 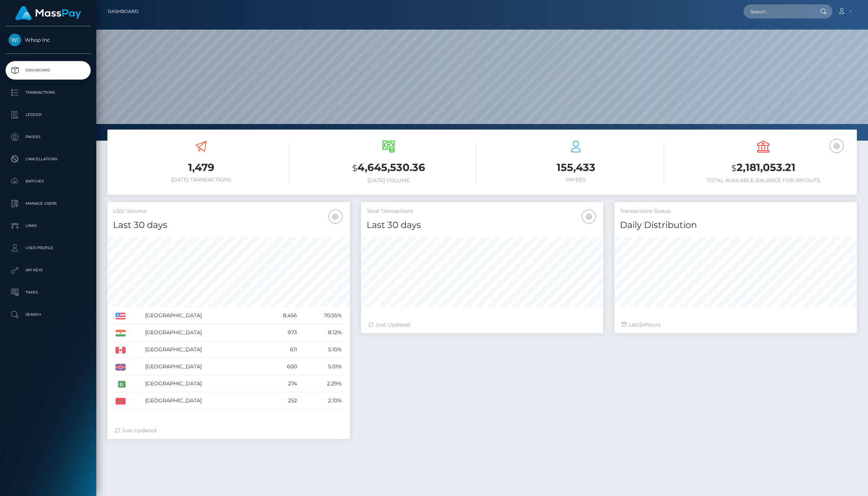 I want to click on a: Links, so click(x=48, y=226).